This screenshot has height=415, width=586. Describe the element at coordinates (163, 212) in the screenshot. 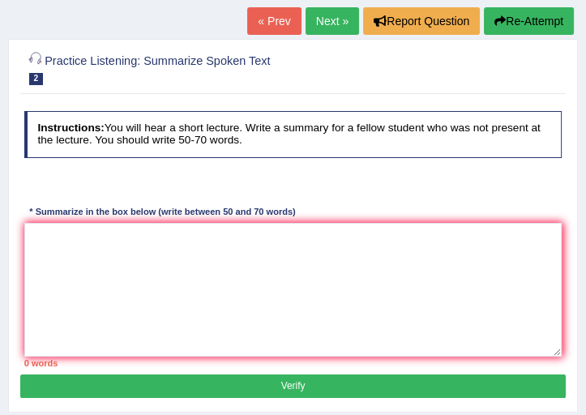

I see `div: * Summarize in the box below (write between 50 and 70 words)` at that location.